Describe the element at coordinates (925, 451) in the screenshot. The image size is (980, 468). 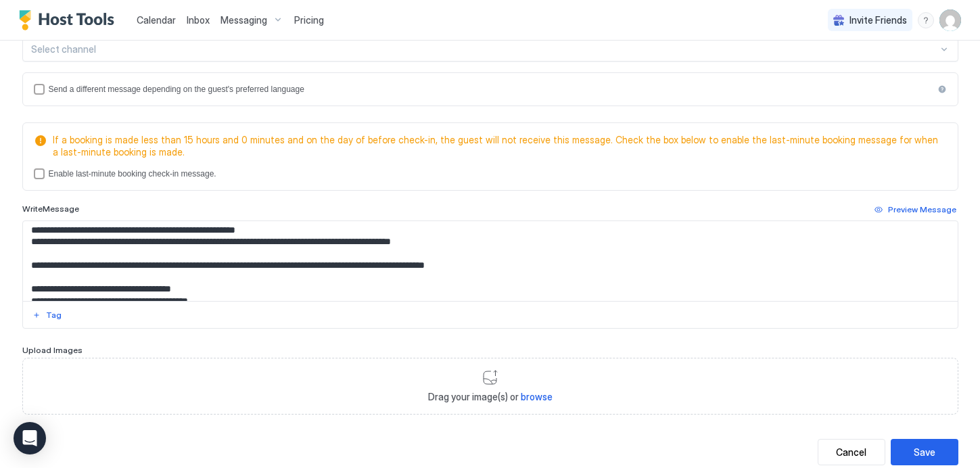
I see `div: Save` at that location.